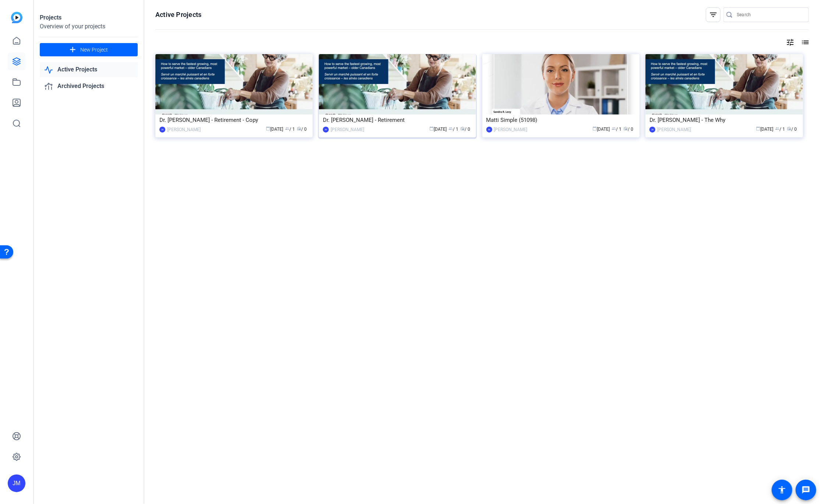 The height and width of the screenshot is (504, 820). I want to click on div: Overview of your projects, so click(89, 27).